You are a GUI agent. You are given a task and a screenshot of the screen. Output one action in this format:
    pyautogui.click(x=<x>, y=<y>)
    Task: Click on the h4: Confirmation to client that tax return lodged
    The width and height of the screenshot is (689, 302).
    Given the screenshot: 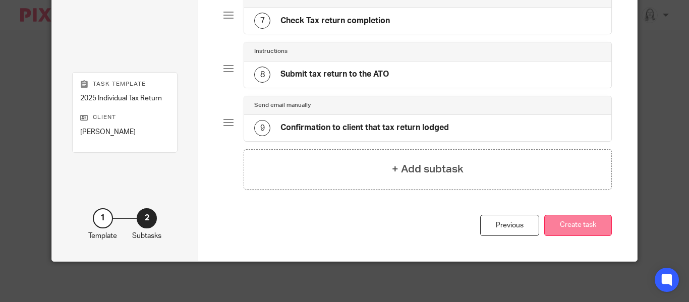 What is the action you would take?
    pyautogui.click(x=365, y=128)
    